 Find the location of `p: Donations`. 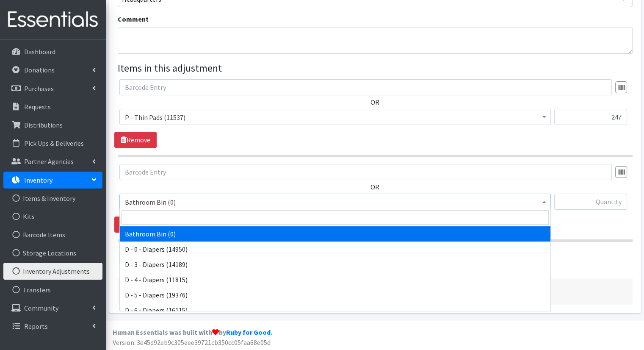

p: Donations is located at coordinates (39, 70).